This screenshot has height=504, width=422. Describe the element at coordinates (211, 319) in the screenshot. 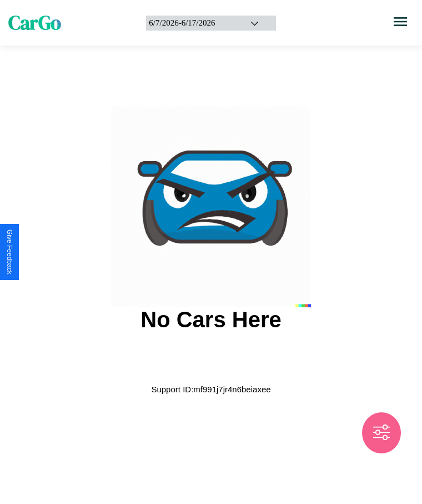

I see `h2: No Cars Here` at that location.